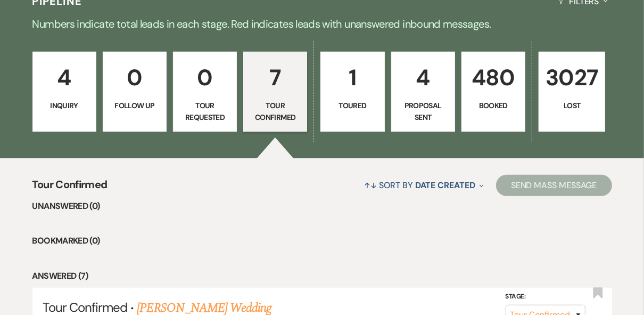 This screenshot has height=315, width=644. I want to click on label: Stage:, so click(546, 297).